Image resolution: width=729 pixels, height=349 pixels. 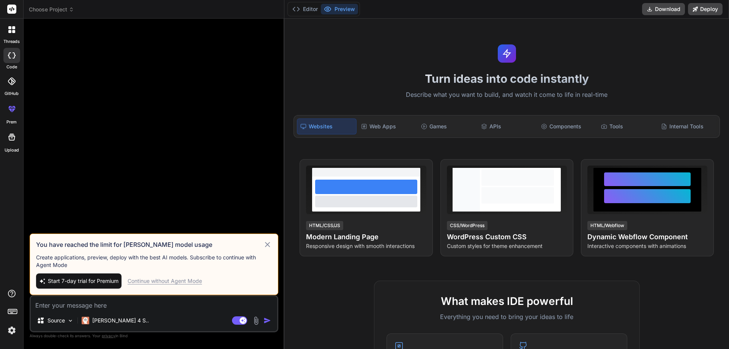 What do you see at coordinates (647, 237) in the screenshot?
I see `h4: Dynamic Webflow Component` at bounding box center [647, 237].